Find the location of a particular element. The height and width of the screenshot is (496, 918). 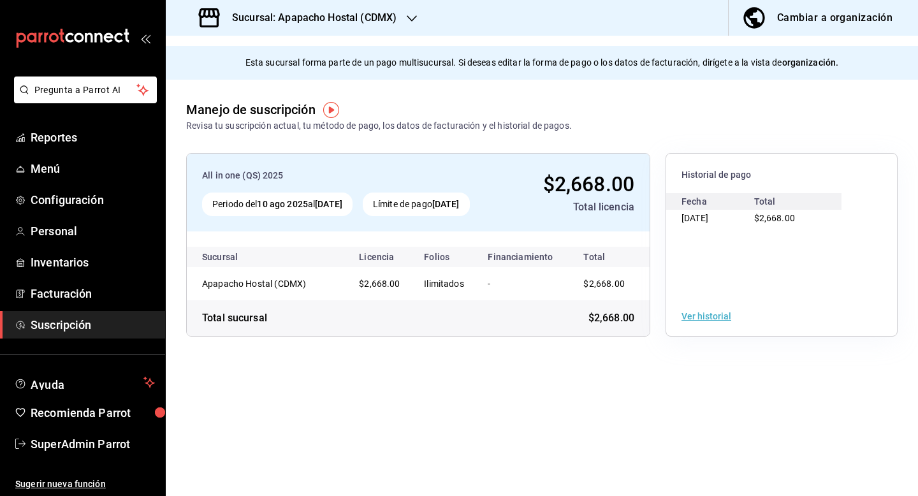

span: Configuración is located at coordinates (92, 199).